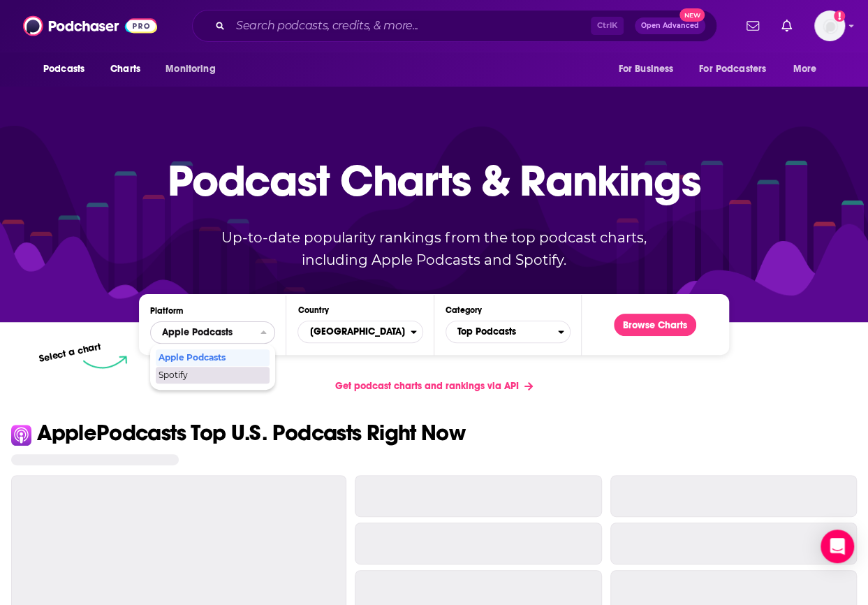  What do you see at coordinates (212, 375) in the screenshot?
I see `span: Spotify` at bounding box center [212, 375].